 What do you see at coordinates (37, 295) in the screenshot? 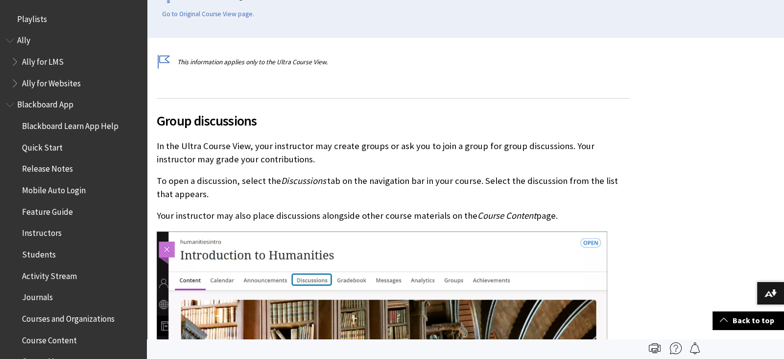
I see `span: Journals` at bounding box center [37, 295].